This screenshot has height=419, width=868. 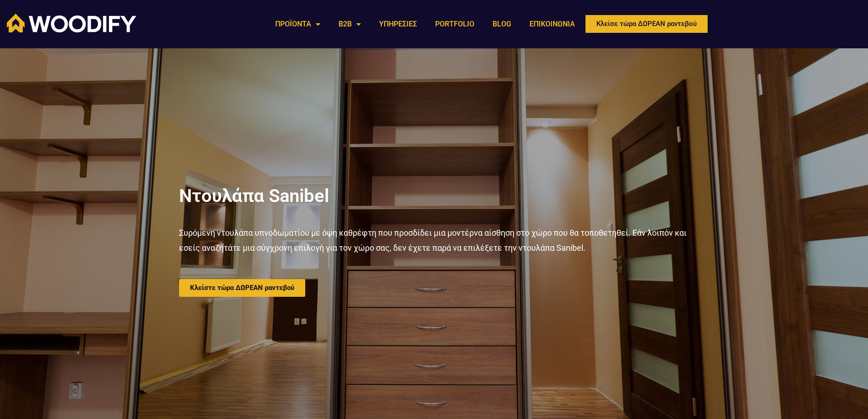 I want to click on a: Woodify, so click(x=71, y=23).